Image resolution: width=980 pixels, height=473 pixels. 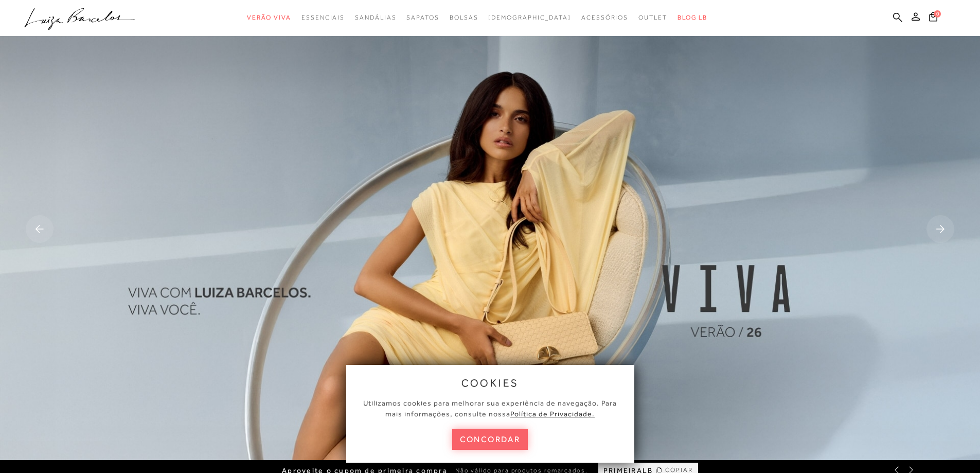 I want to click on span: Acessórios, so click(x=605, y=18).